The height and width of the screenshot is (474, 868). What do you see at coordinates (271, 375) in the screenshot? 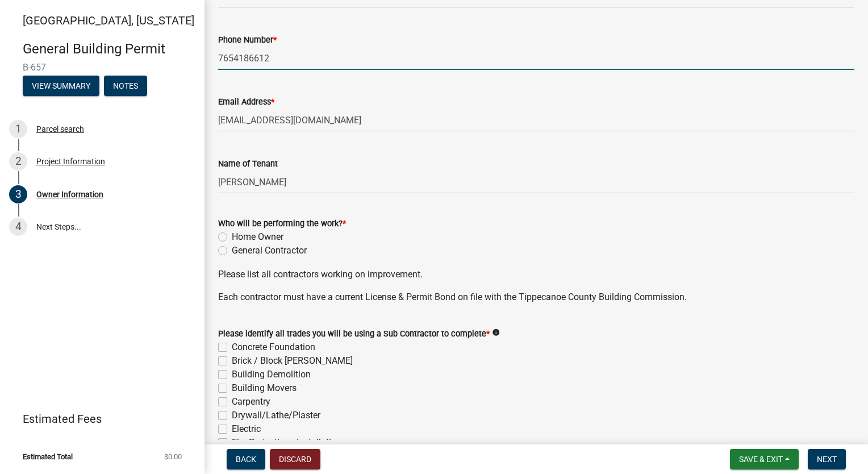
I see `label: Building Demolition` at bounding box center [271, 375].